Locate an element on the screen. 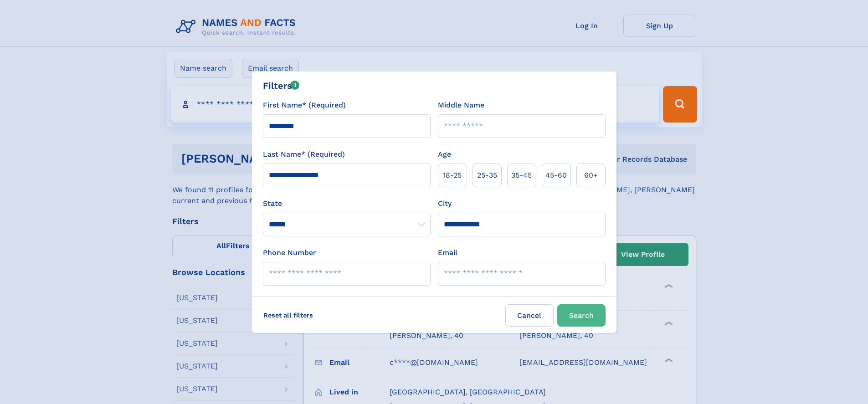 The height and width of the screenshot is (404, 868). label: Email is located at coordinates (447, 253).